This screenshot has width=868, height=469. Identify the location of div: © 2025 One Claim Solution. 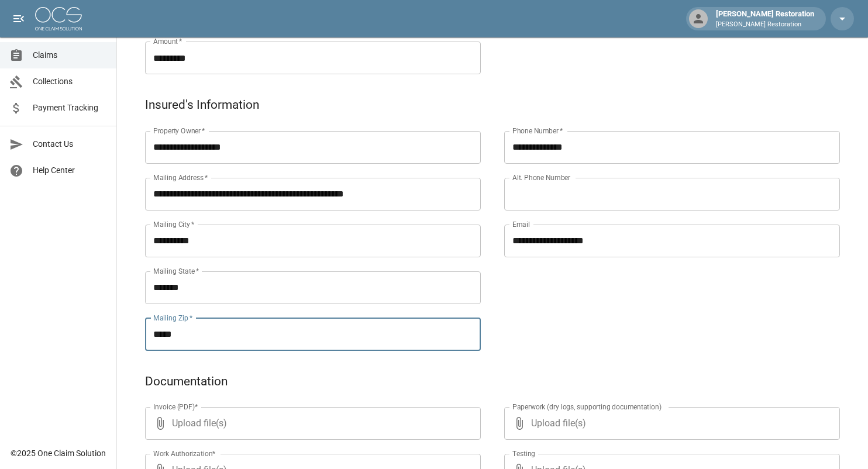
(58, 453).